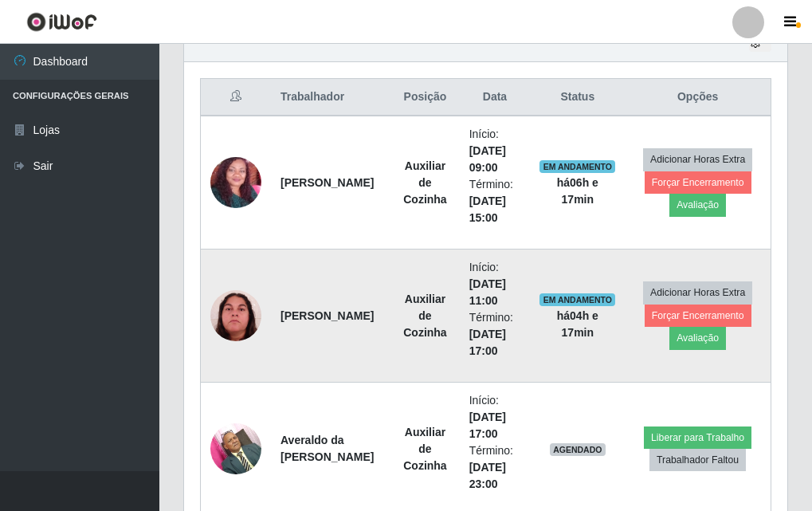  Describe the element at coordinates (697, 460) in the screenshot. I see `button: Trabalhador Faltou` at that location.